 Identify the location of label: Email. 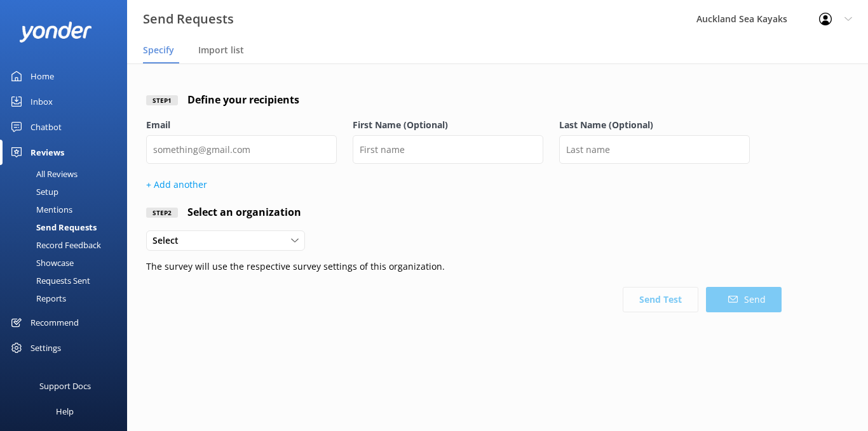
(241, 125).